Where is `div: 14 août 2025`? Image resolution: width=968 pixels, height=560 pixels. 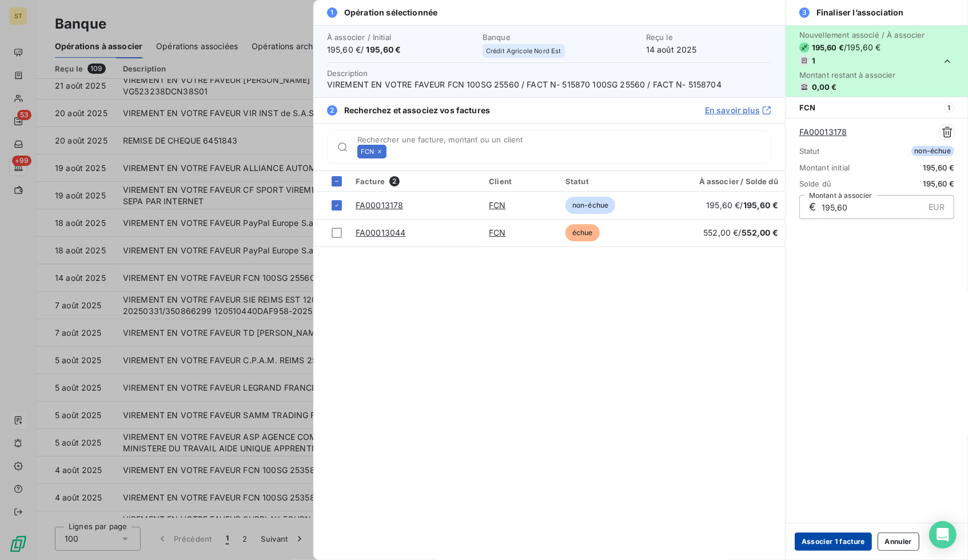
div: 14 août 2025 is located at coordinates (709, 44).